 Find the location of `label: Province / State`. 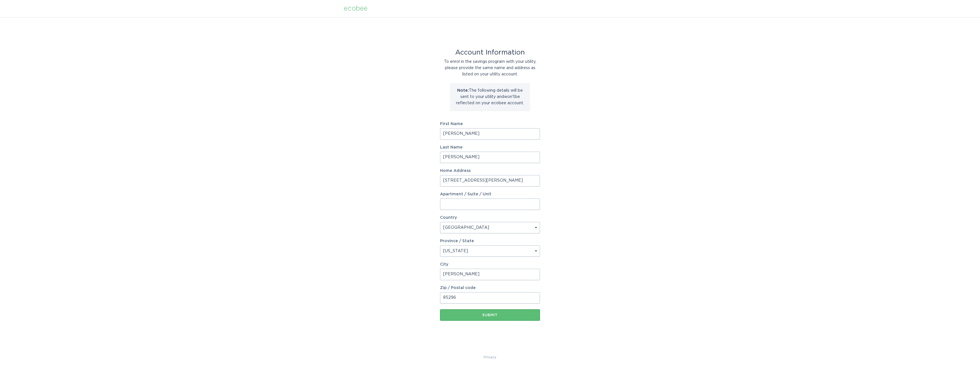

label: Province / State is located at coordinates (457, 241).